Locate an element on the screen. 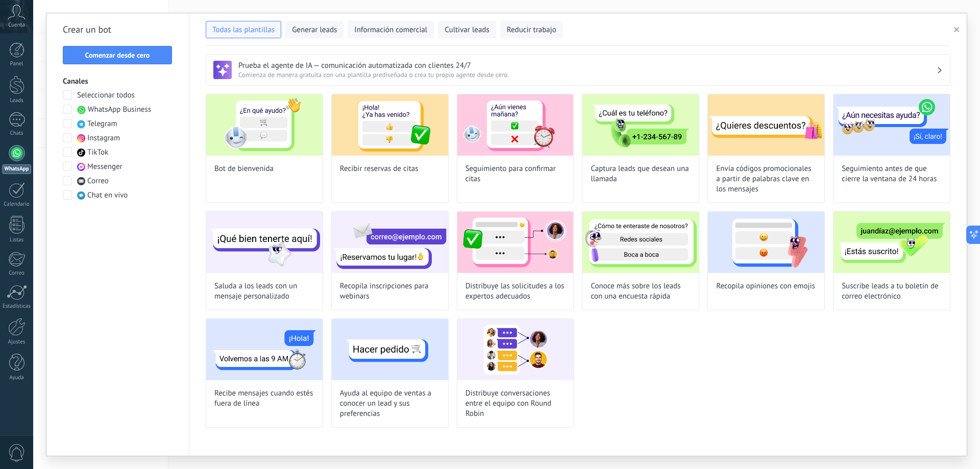  span: Suscribe leads a tu boletín de correo electrónico is located at coordinates (892, 291).